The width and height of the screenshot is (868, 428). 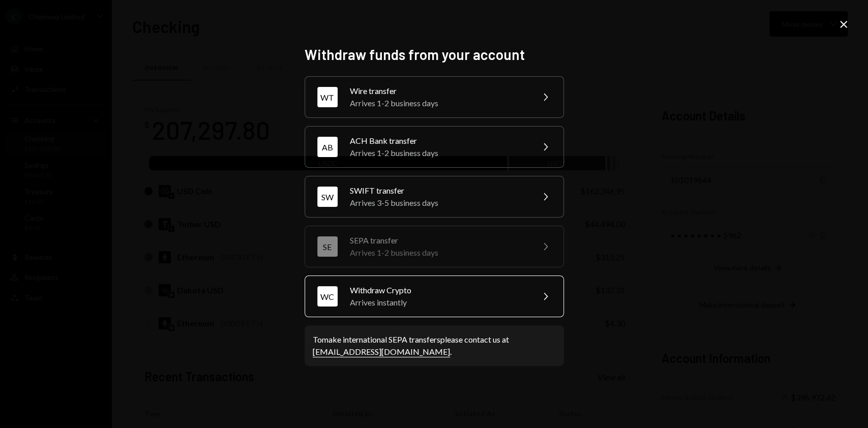 I want to click on div: SEPA transfer, so click(x=438, y=241).